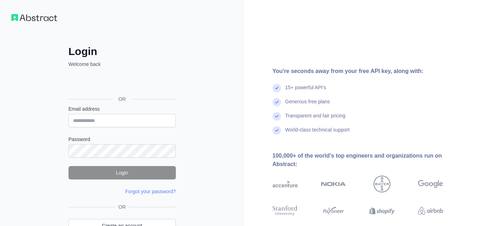 The height and width of the screenshot is (226, 477). Describe the element at coordinates (430, 184) in the screenshot. I see `img: google` at that location.